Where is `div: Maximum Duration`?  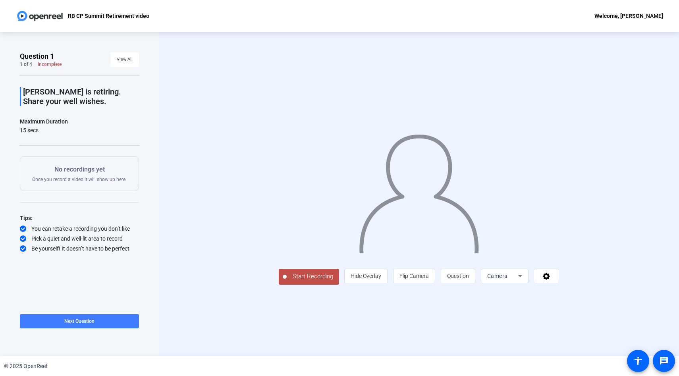 div: Maximum Duration is located at coordinates (44, 121).